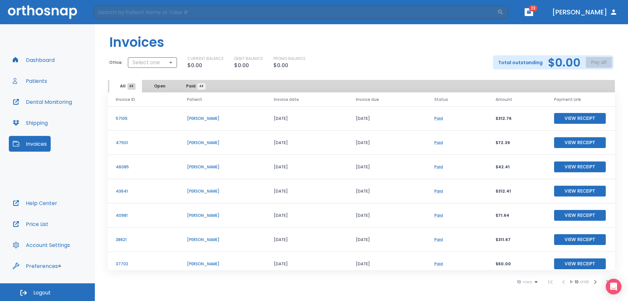 The image size is (628, 301). What do you see at coordinates (160, 86) in the screenshot?
I see `div: tabs` at bounding box center [160, 86].